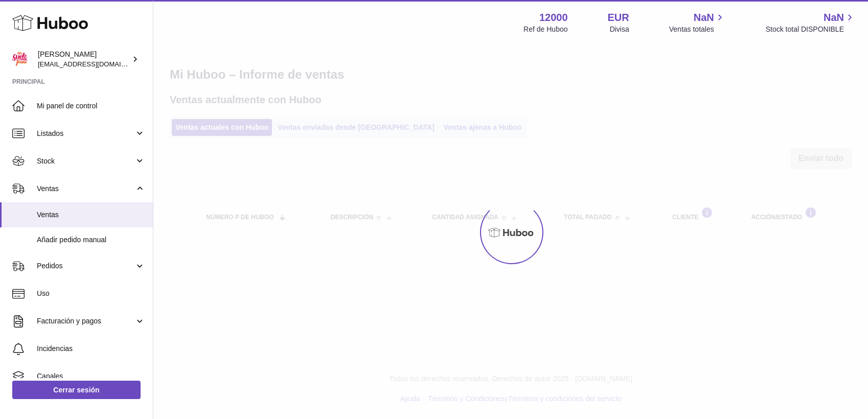 This screenshot has height=419, width=868. I want to click on img: mar@ensuelofirme.com, so click(20, 59).